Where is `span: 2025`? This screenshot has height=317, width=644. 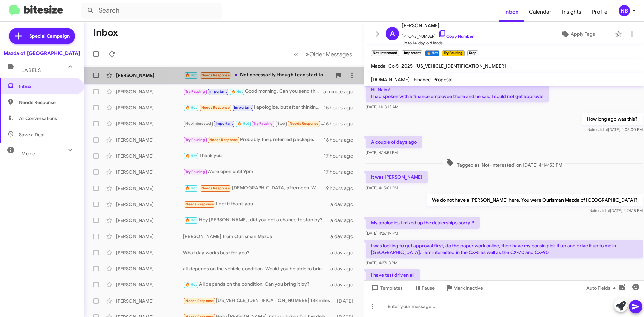
span: 2025 is located at coordinates (407, 66).